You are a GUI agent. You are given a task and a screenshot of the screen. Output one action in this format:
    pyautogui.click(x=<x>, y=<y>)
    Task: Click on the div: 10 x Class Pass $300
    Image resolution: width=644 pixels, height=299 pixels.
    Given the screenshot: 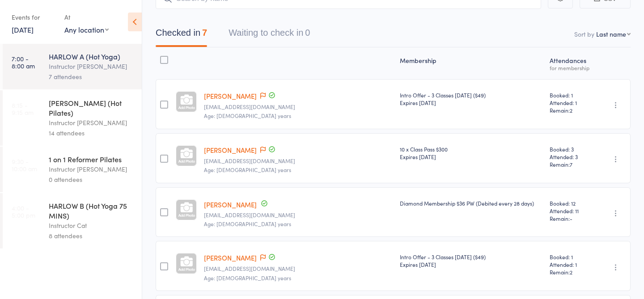 What is the action you would take?
    pyautogui.click(x=471, y=153)
    